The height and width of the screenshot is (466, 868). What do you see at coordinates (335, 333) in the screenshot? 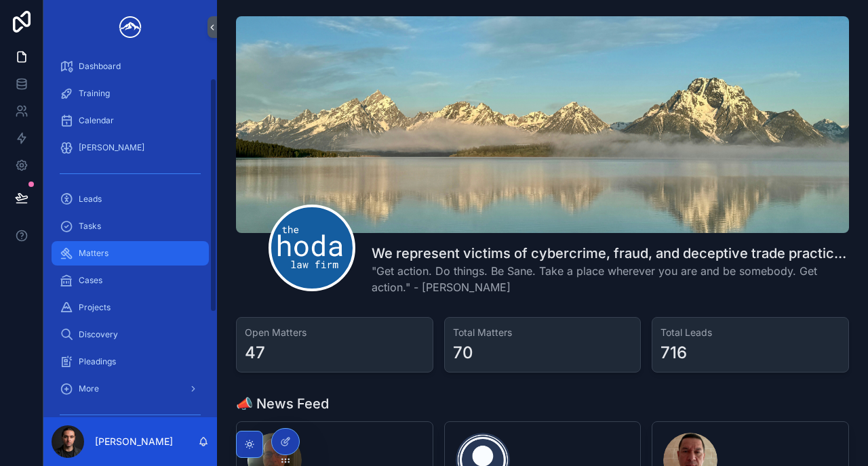
I see `h3: Open Matters` at bounding box center [335, 333].